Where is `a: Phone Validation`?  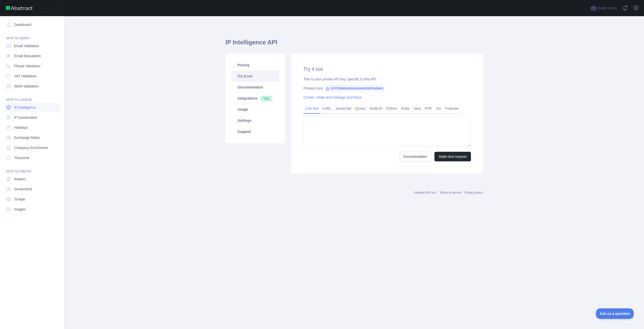
a: Phone Validation is located at coordinates (32, 66).